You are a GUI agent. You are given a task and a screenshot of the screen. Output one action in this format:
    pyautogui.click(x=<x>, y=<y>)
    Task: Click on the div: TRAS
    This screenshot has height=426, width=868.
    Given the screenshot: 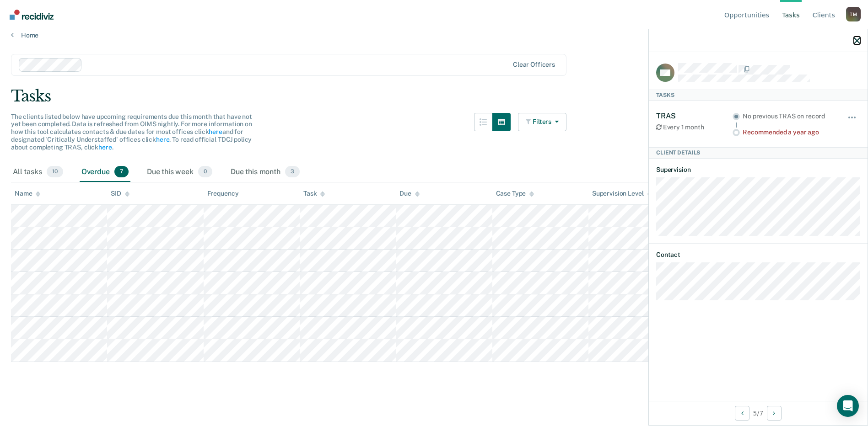 What is the action you would take?
    pyautogui.click(x=694, y=116)
    